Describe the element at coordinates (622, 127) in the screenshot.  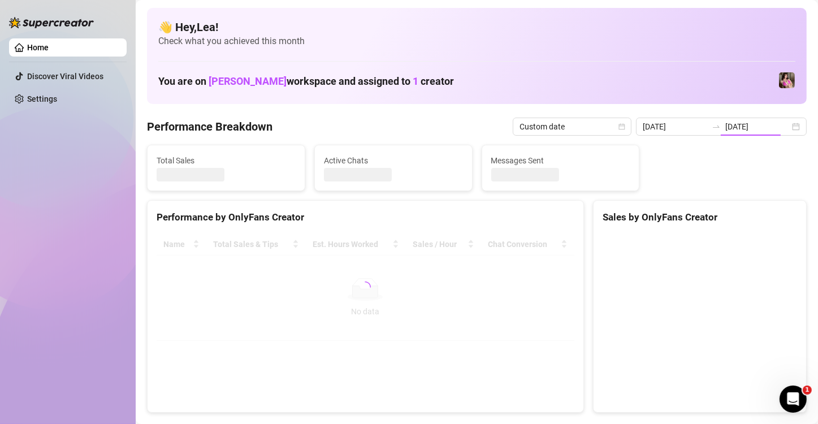
I see `span: calendar` at that location.